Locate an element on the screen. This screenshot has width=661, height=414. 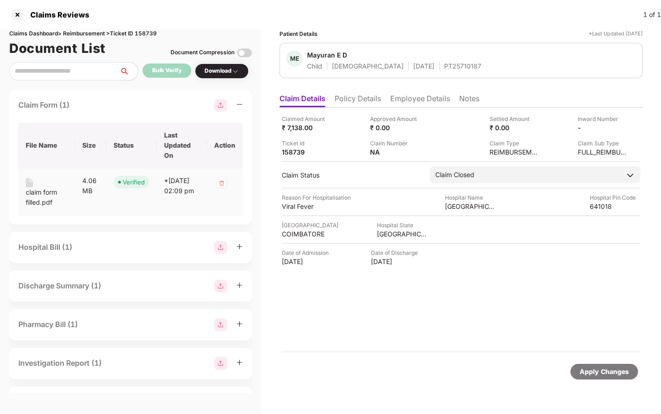
th: Size is located at coordinates (91, 145).